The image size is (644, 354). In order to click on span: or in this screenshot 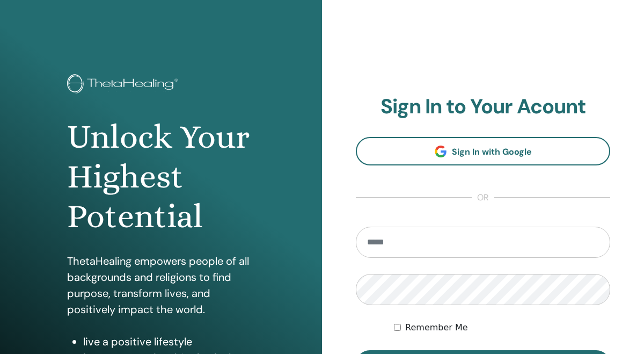, I will do `click(483, 198)`.